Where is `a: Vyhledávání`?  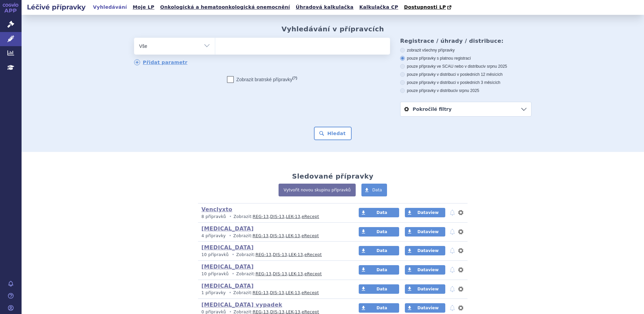 a: Vyhledávání is located at coordinates (110, 7).